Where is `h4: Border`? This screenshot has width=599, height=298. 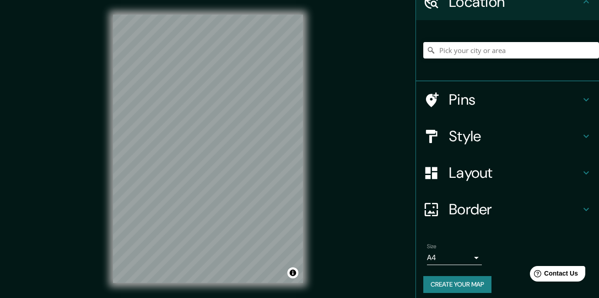
h4: Border is located at coordinates (515, 210).